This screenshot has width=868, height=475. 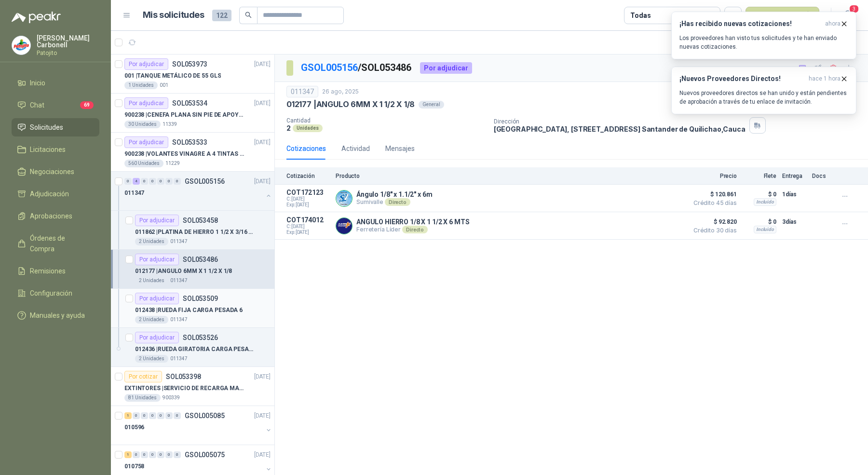 What do you see at coordinates (750, 23) in the screenshot?
I see `h3: ¡Has recibido nuevas cotizaciones!` at bounding box center [750, 23].